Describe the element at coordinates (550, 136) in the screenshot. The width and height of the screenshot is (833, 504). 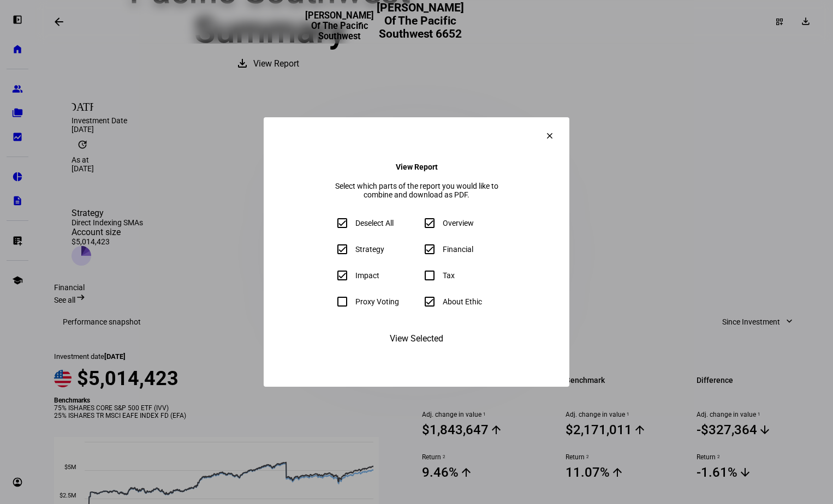
I see `mat-icon: clear` at that location.